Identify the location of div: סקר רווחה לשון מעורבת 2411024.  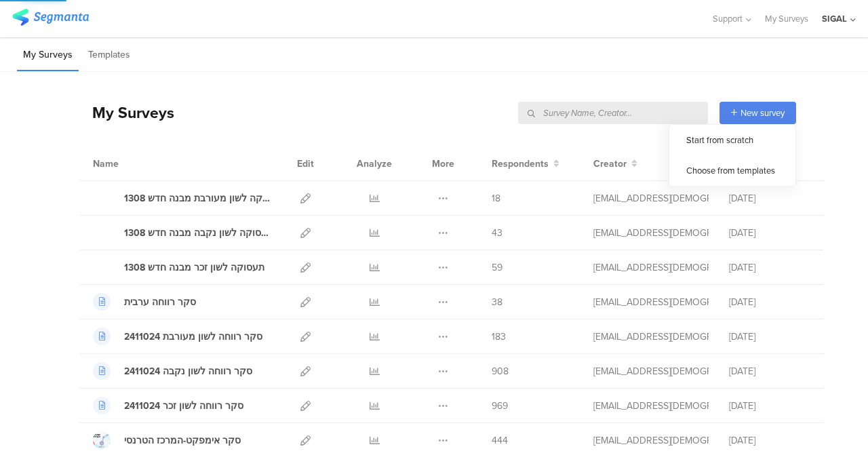
(194, 336).